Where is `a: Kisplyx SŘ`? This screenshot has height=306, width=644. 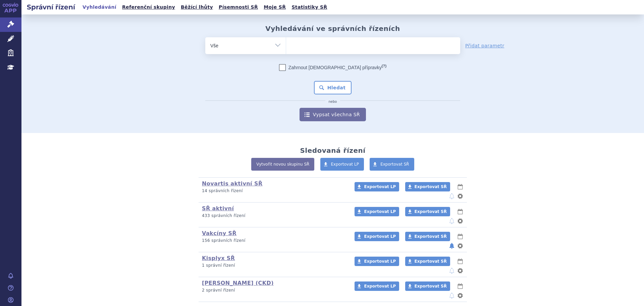 a: Kisplyx SŘ is located at coordinates (219, 258).